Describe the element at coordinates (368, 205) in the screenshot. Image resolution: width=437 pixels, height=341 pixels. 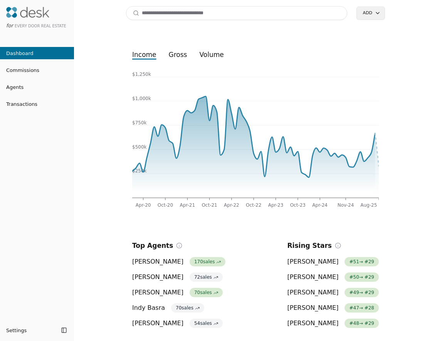
I see `tspan: Aug-25` at that location.